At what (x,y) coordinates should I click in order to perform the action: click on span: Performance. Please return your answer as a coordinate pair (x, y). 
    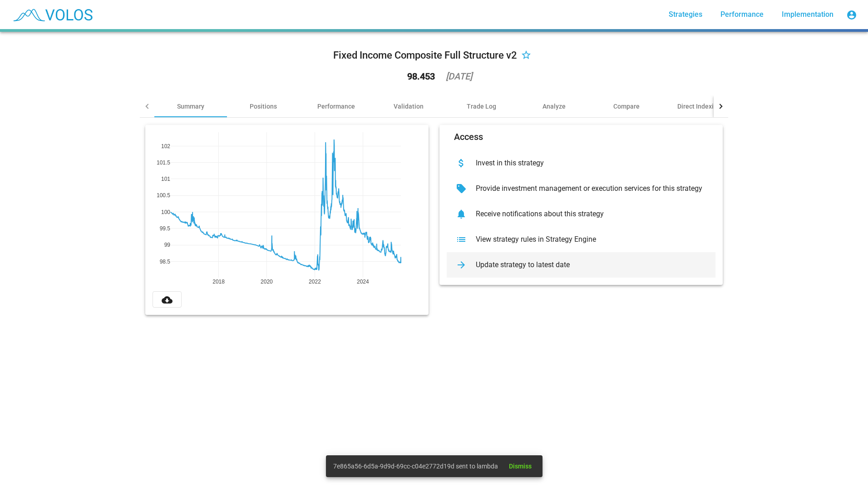
    Looking at the image, I should click on (742, 14).